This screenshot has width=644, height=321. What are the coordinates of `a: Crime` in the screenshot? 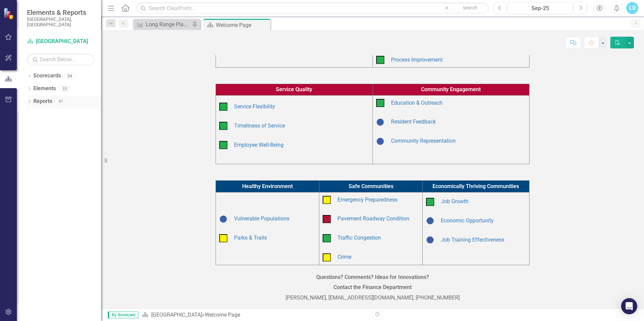 It's located at (344, 257).